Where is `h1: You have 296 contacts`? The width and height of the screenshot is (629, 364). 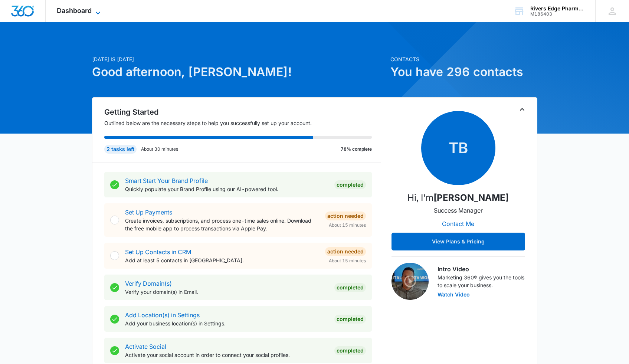 h1: You have 296 contacts is located at coordinates (463, 72).